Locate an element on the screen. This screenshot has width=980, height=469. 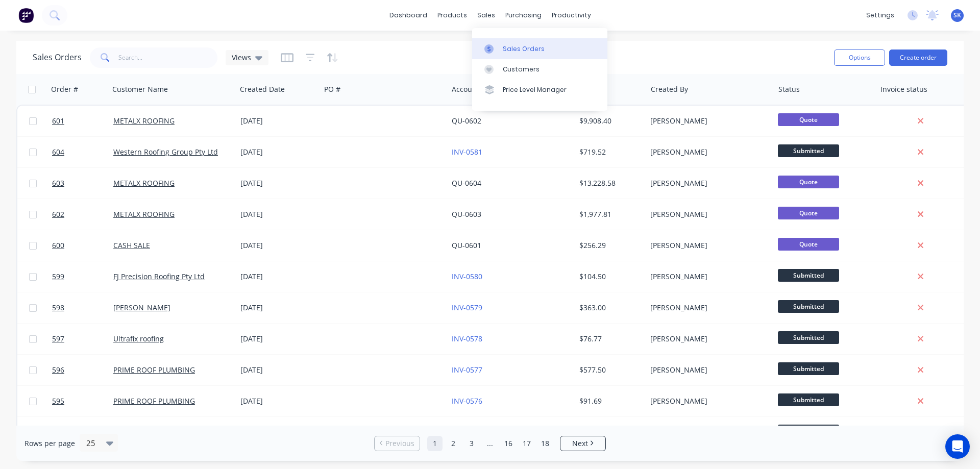
button: Options is located at coordinates (859, 58).